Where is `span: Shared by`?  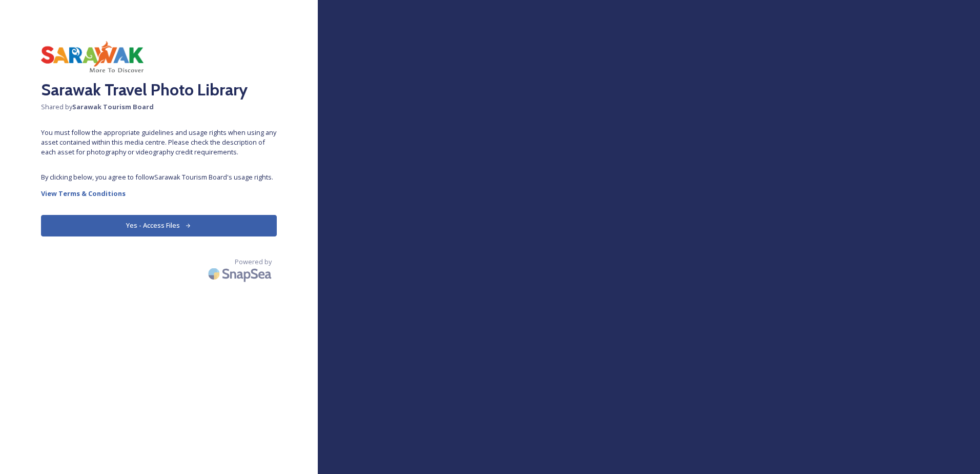
span: Shared by is located at coordinates (159, 106).